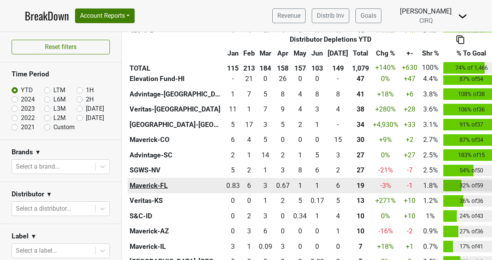  What do you see at coordinates (338, 53) in the screenshot?
I see `th: Jul: activate to sort column ascending` at bounding box center [338, 53].